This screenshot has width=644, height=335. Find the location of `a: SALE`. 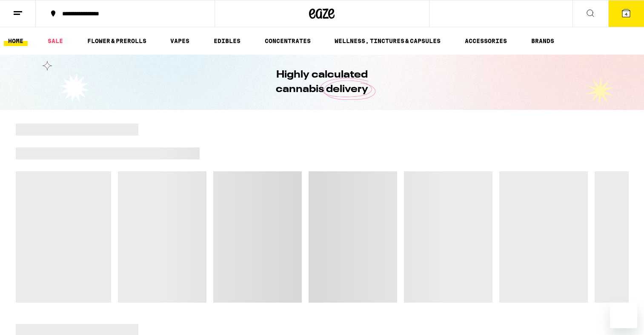

a: SALE is located at coordinates (56, 41).